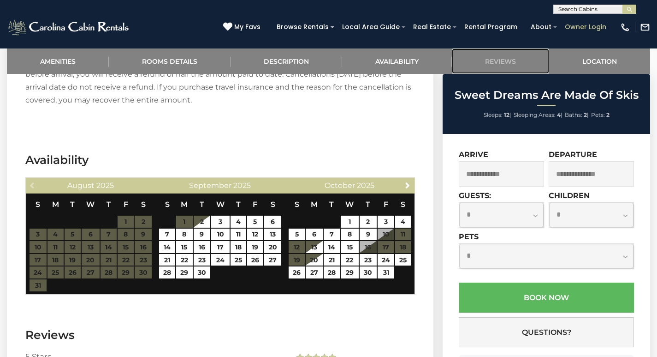 This screenshot has height=357, width=657. Describe the element at coordinates (408, 185) in the screenshot. I see `a: Next` at that location.